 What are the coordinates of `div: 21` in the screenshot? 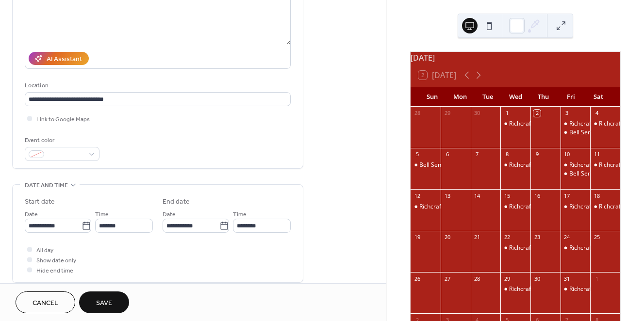 It's located at (477, 237).